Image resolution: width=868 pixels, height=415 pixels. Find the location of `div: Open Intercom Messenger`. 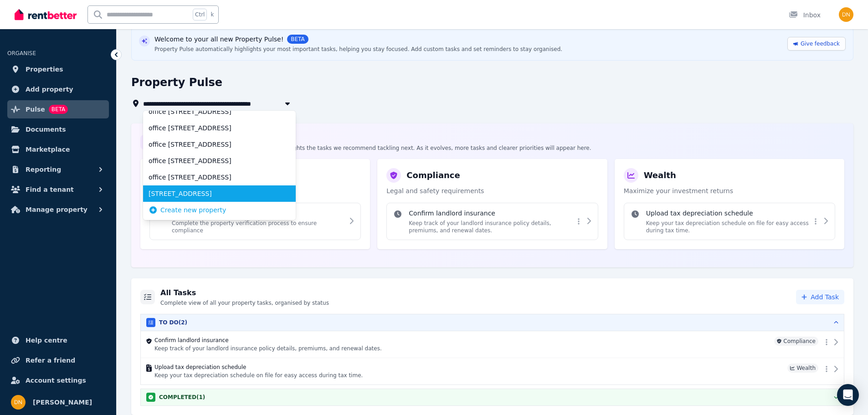

div: Open Intercom Messenger is located at coordinates (848, 395).